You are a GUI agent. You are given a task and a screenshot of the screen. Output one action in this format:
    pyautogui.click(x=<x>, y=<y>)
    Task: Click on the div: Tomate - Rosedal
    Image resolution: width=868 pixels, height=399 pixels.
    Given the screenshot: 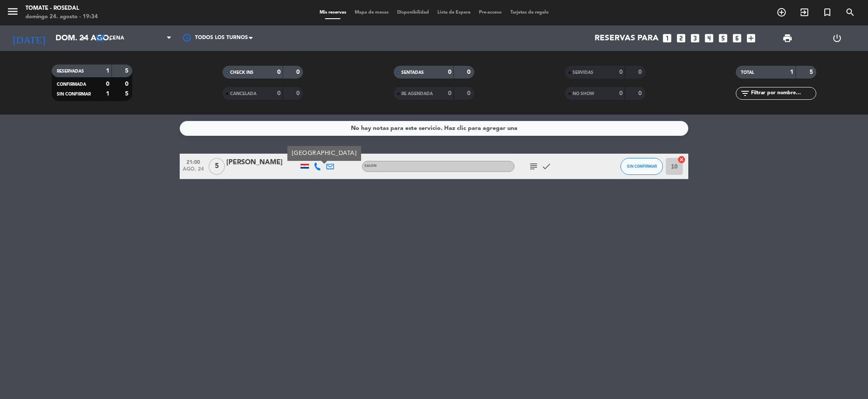 What is the action you would take?
    pyautogui.click(x=62, y=9)
    